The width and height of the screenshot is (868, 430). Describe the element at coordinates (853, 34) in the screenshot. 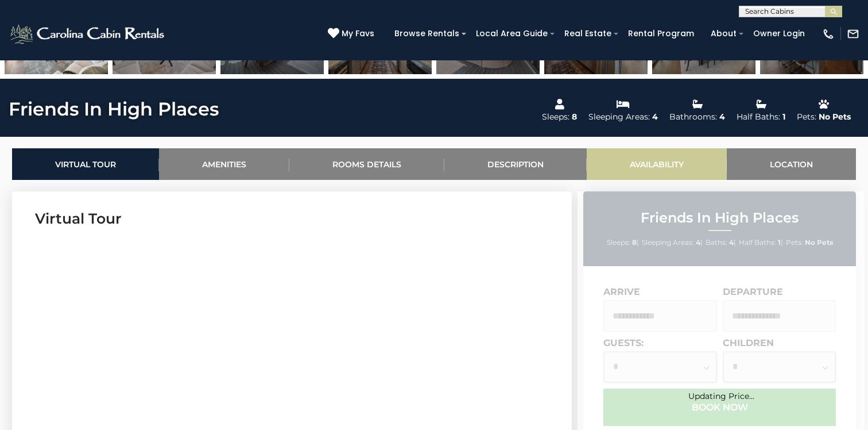

I see `img: mail-regular-white.png` at that location.